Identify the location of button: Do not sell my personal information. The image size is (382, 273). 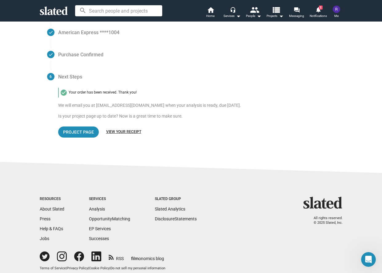
(138, 268).